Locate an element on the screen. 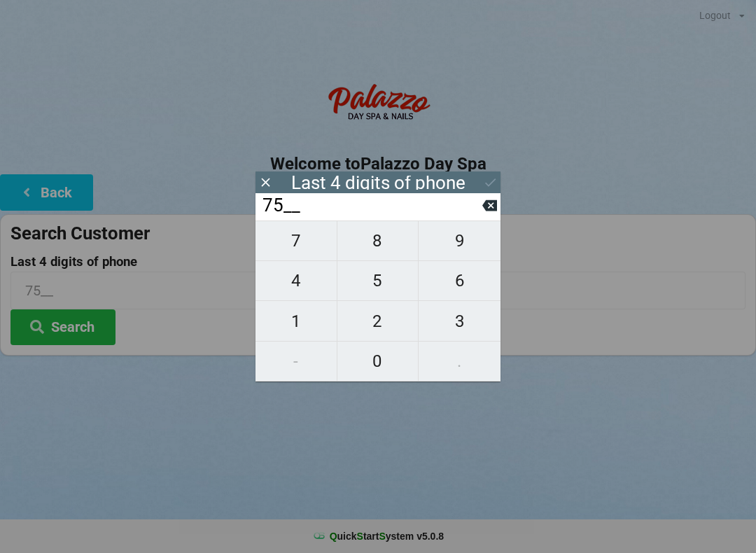 The width and height of the screenshot is (756, 553). span: 1 is located at coordinates (296, 321).